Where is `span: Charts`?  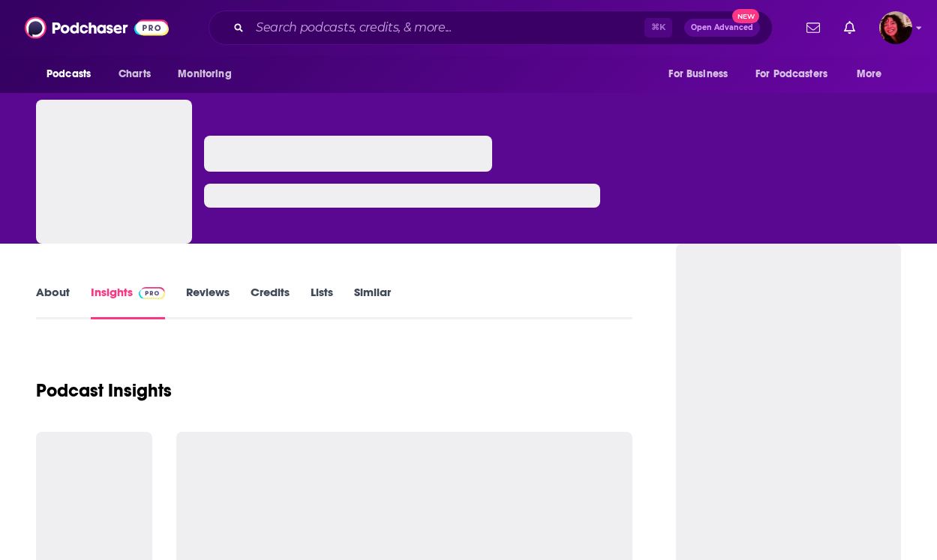
span: Charts is located at coordinates (134, 75).